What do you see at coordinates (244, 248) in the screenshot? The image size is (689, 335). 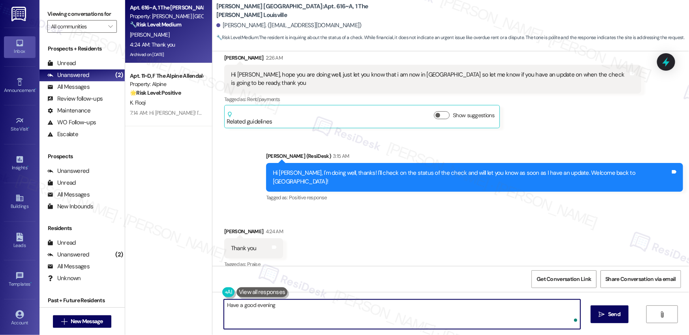 I see `div: Thank you` at bounding box center [244, 248].